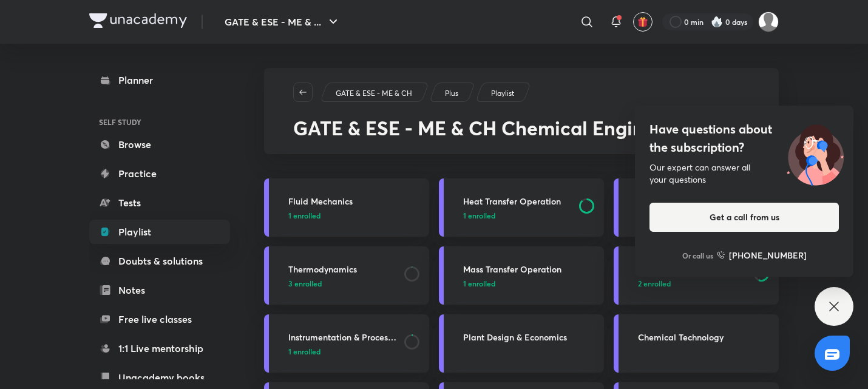  I want to click on h6: SELF STUDY, so click(159, 122).